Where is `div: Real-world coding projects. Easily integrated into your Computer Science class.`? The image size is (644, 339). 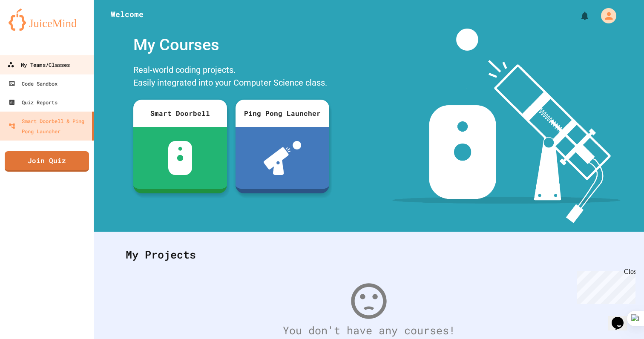 div: Real-world coding projects. Easily integrated into your Computer Science class. is located at coordinates (231, 77).